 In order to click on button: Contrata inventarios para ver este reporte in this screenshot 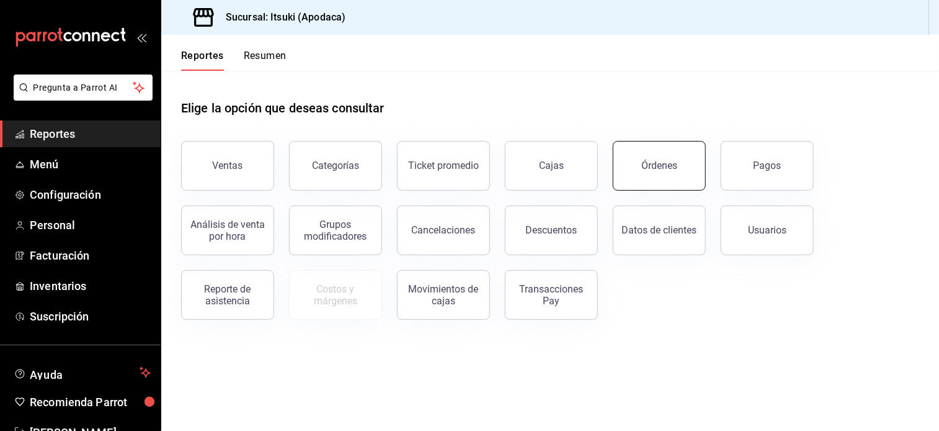, I will do `click(336, 295)`.